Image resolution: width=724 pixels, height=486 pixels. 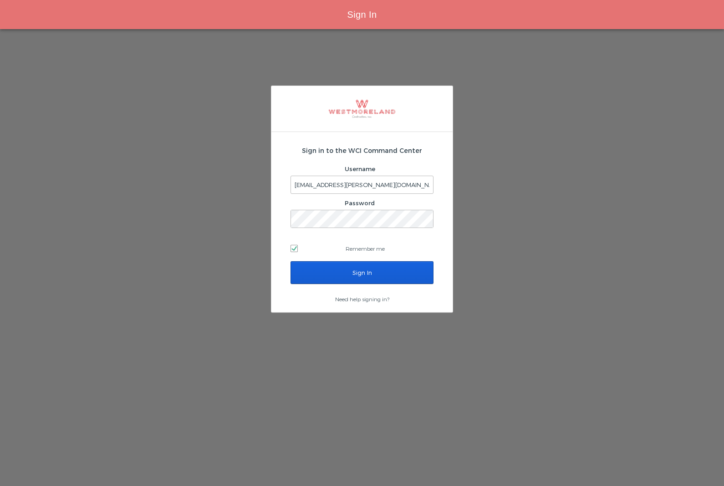 I want to click on label: Username, so click(x=360, y=169).